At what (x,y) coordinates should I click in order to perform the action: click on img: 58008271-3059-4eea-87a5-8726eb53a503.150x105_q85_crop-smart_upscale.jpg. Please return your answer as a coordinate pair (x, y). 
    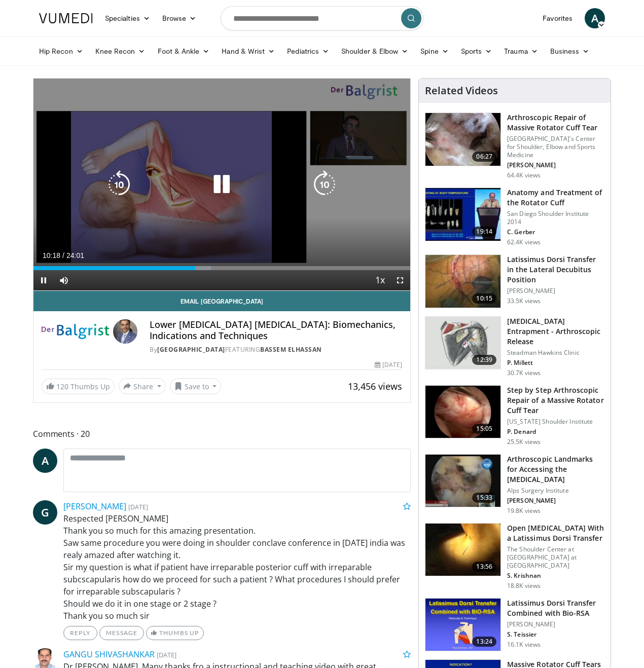
    Looking at the image, I should click on (463, 215).